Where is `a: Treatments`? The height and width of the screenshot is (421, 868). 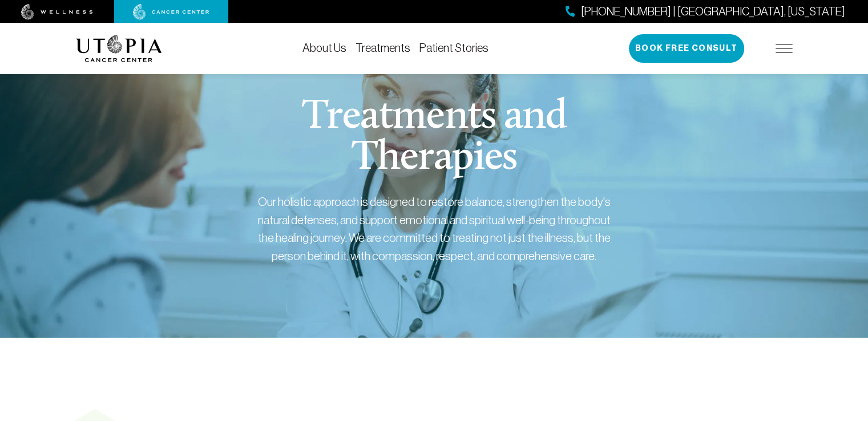 a: Treatments is located at coordinates (383, 48).